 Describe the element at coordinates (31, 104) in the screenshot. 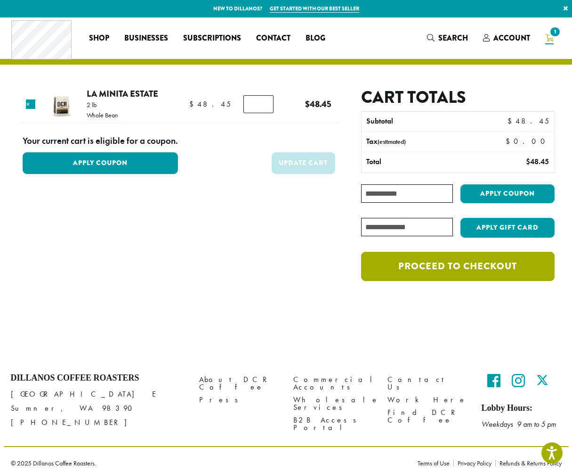

I see `a: Remove this item` at that location.